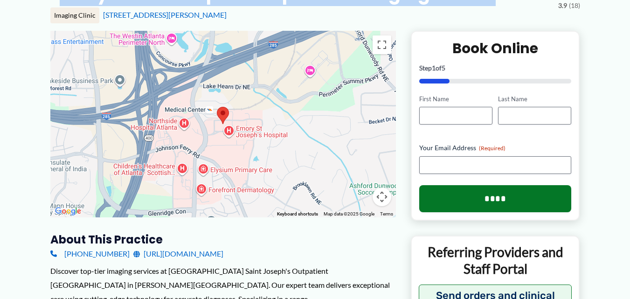 The image size is (630, 299). Describe the element at coordinates (534, 99) in the screenshot. I see `label: Last Name` at that location.